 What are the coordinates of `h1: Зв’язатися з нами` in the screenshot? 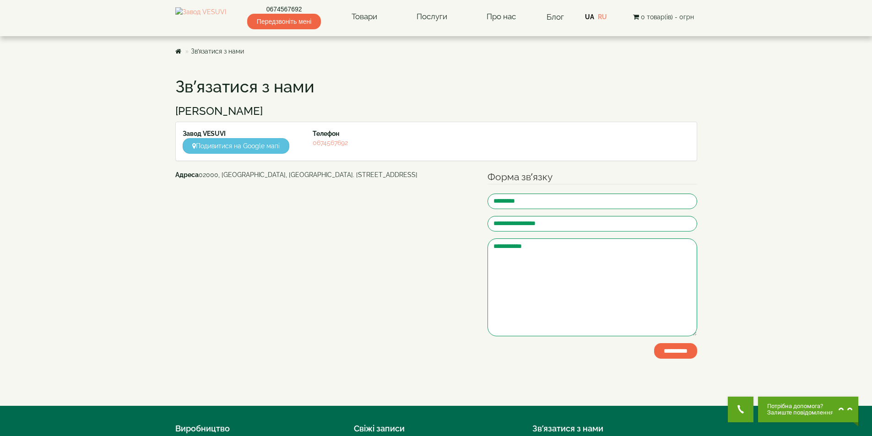 It's located at (436, 87).